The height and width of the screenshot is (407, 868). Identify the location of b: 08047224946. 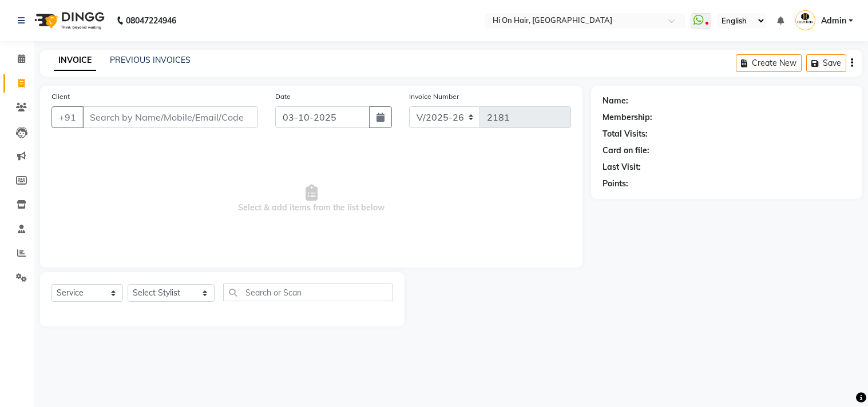
(151, 21).